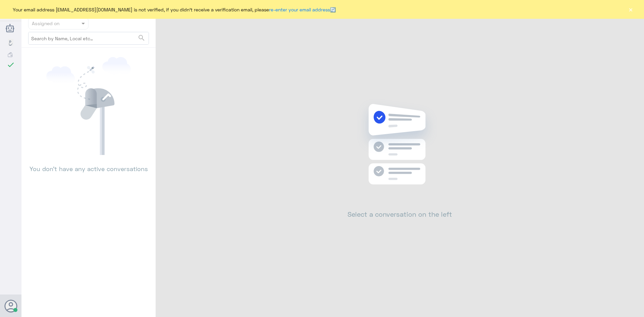  Describe the element at coordinates (89, 164) in the screenshot. I see `p: You don’t have any active conversations` at that location.